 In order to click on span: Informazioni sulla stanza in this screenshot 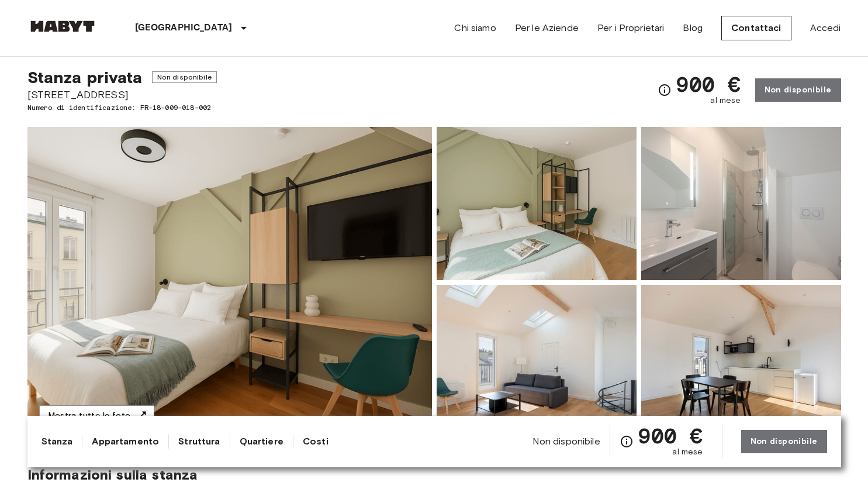, I will do `click(435, 475)`.